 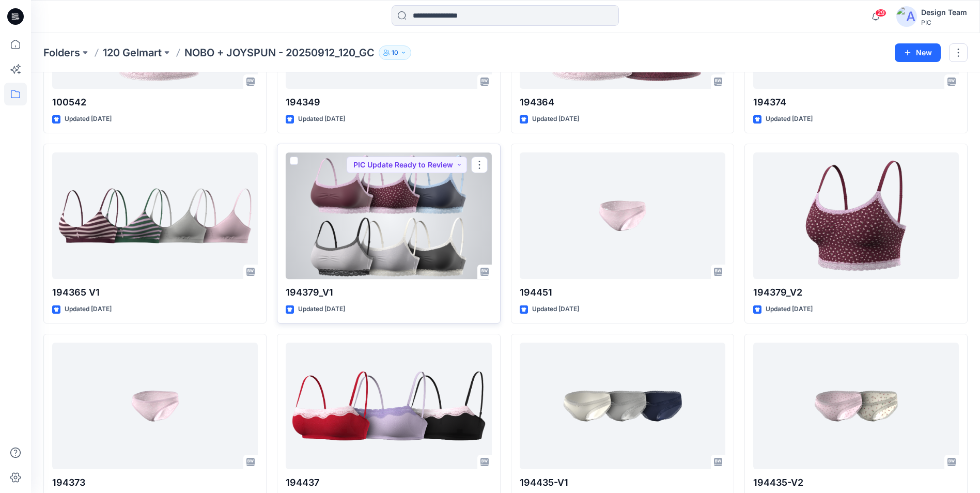 I want to click on p: 194364, so click(x=623, y=103).